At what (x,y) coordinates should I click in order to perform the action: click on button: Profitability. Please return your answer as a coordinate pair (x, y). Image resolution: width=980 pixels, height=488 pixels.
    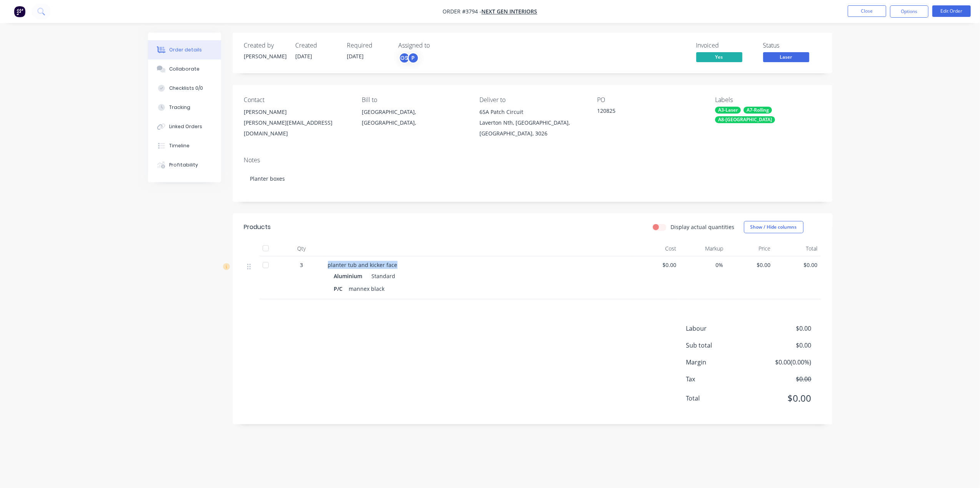
    Looking at the image, I should click on (184, 165).